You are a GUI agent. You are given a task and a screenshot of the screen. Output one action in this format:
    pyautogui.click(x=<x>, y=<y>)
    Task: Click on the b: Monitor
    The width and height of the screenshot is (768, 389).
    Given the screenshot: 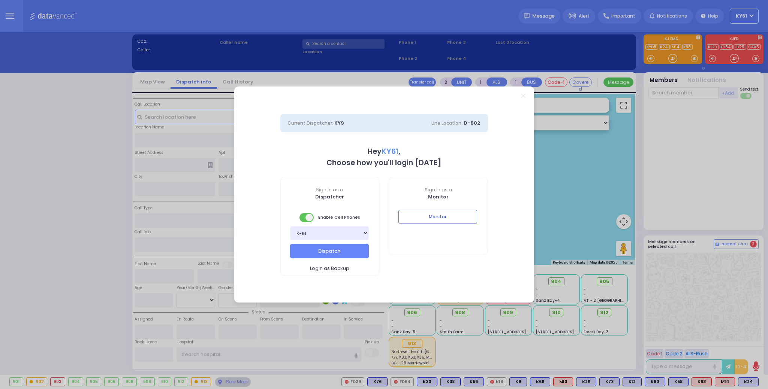 What is the action you would take?
    pyautogui.click(x=438, y=197)
    